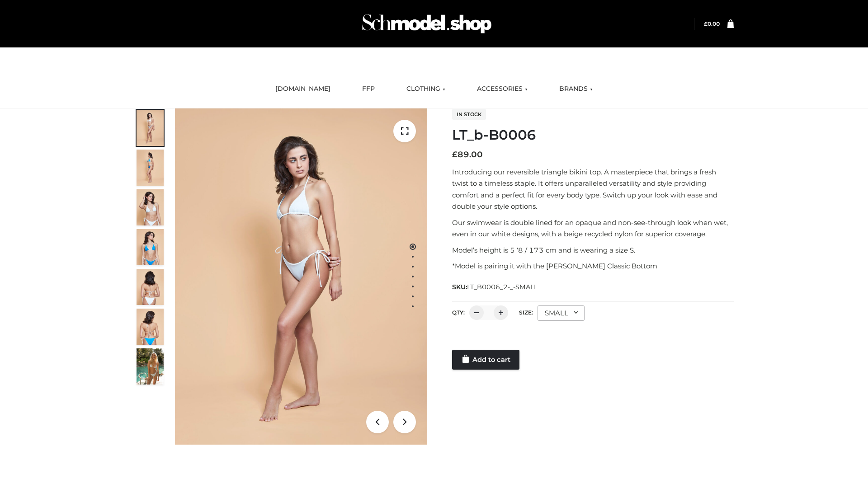 Image resolution: width=868 pixels, height=488 pixels. What do you see at coordinates (712, 24) in the screenshot?
I see `bdi: 0.00` at bounding box center [712, 24].